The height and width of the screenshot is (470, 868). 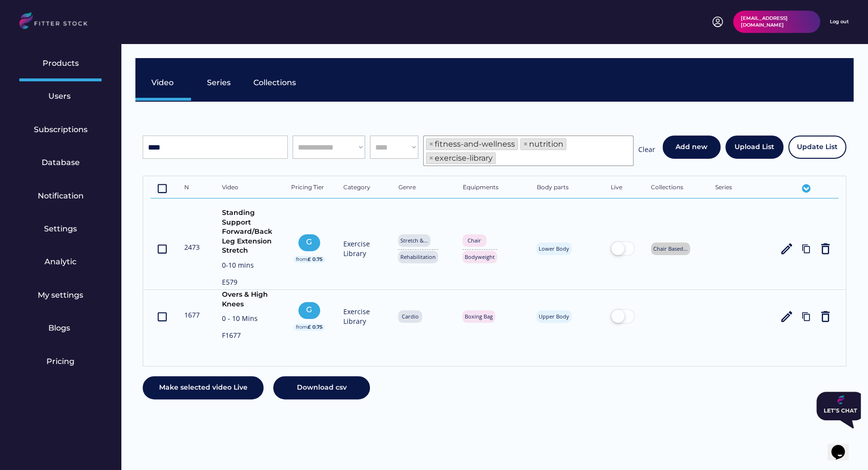 I want to click on img: Chat attention grabber, so click(x=28, y=22).